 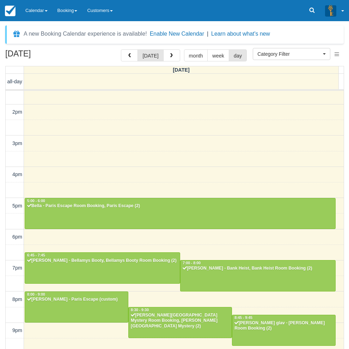 I want to click on span: 7pm, so click(x=17, y=268).